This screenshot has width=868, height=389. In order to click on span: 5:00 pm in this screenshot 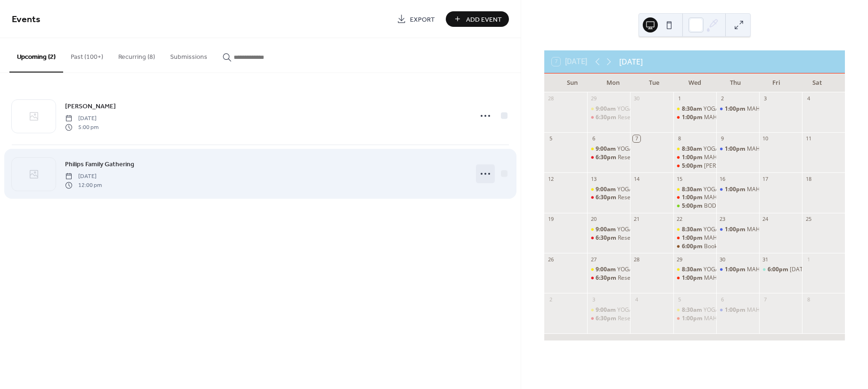, I will do `click(81, 127)`.